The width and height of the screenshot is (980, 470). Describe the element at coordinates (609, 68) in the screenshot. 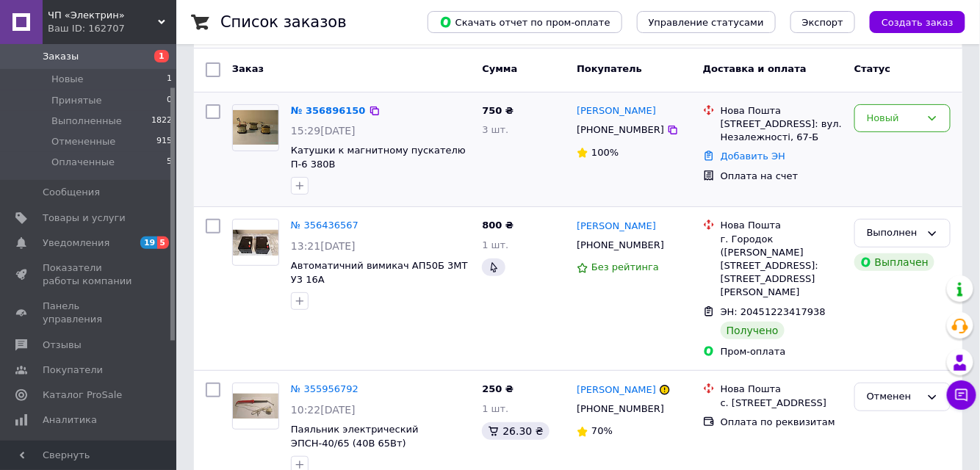

I see `span: Покупатель` at that location.